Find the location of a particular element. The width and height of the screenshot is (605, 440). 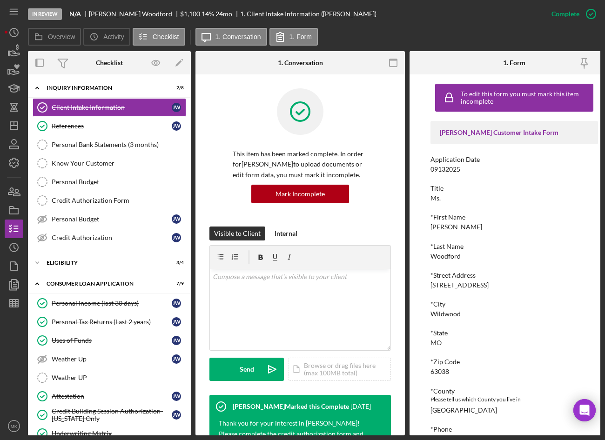

label: Overview is located at coordinates (61, 37).